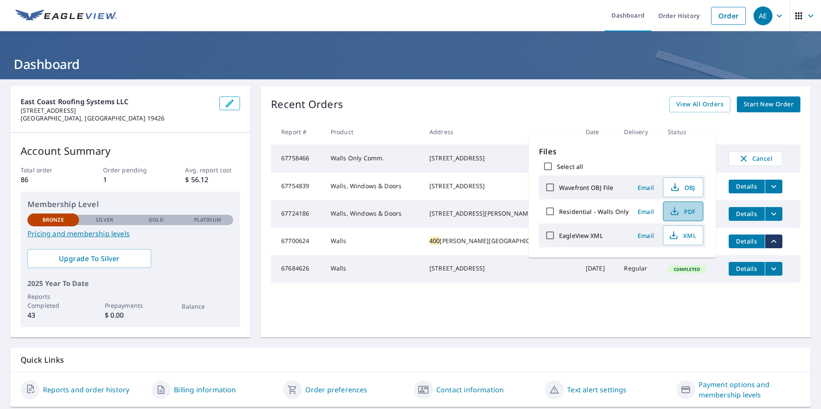  Describe the element at coordinates (212, 180) in the screenshot. I see `p: $ 56.12` at that location.